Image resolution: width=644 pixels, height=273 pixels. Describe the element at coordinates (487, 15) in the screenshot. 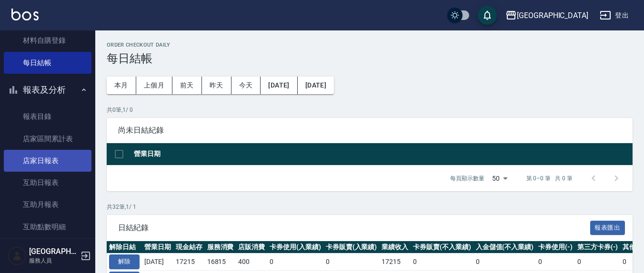

I see `button: save` at that location.